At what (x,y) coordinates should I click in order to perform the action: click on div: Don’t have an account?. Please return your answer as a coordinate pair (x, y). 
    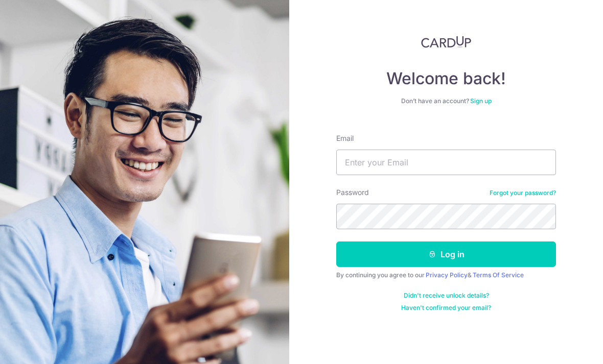
    Looking at the image, I should click on (446, 101).